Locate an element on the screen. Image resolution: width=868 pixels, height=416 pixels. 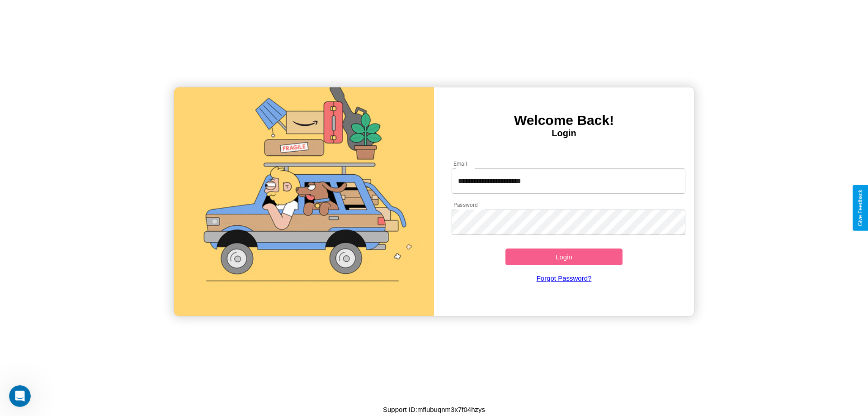
label: Email is located at coordinates (460, 163).